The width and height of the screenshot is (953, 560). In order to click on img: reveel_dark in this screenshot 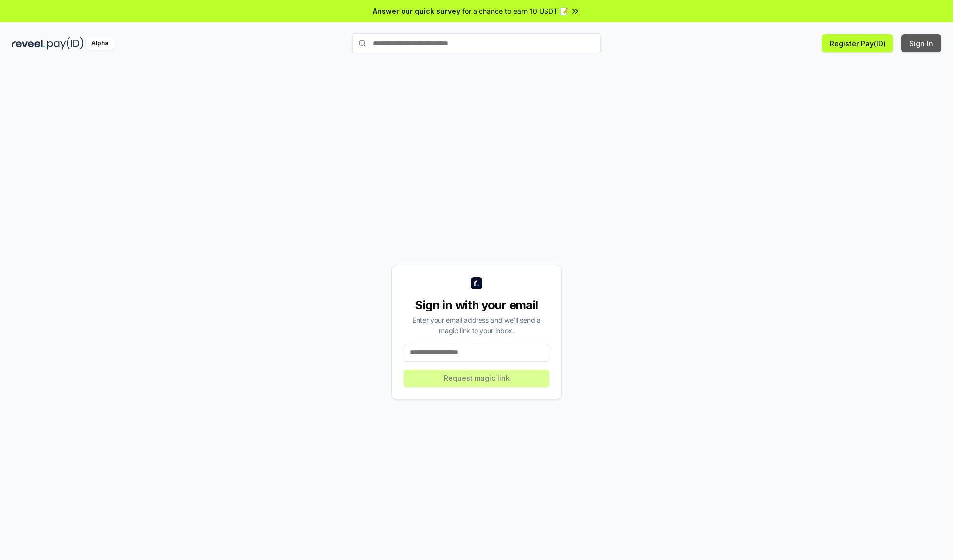, I will do `click(28, 43)`.